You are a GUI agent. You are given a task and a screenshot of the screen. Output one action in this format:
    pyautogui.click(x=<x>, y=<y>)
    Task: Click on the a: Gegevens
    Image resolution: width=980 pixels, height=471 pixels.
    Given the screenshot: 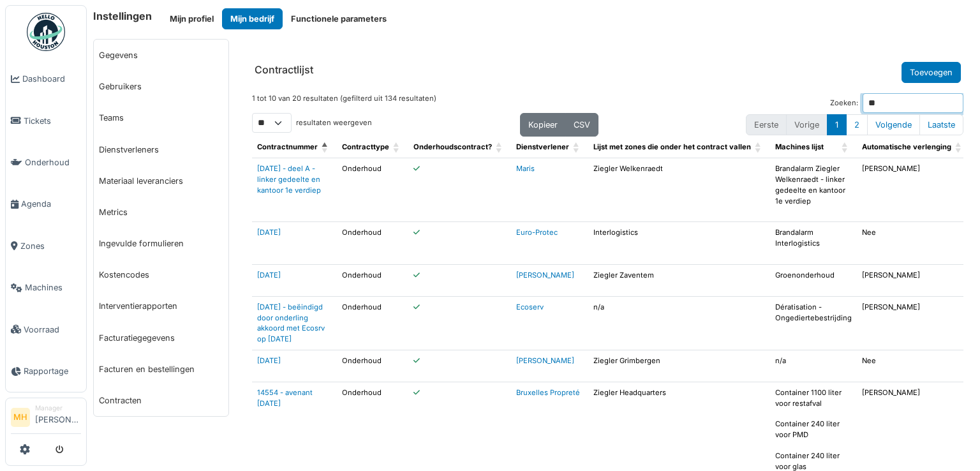 What is the action you would take?
    pyautogui.click(x=161, y=55)
    